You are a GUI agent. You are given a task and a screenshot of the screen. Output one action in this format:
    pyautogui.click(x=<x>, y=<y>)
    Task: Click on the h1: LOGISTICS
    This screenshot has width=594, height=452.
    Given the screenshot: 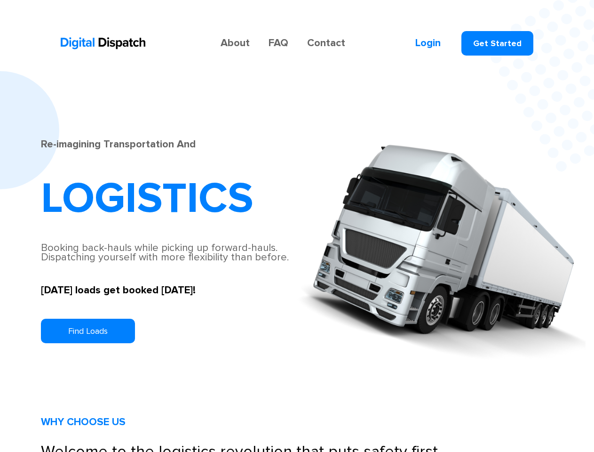 What is the action you would take?
    pyautogui.click(x=169, y=199)
    